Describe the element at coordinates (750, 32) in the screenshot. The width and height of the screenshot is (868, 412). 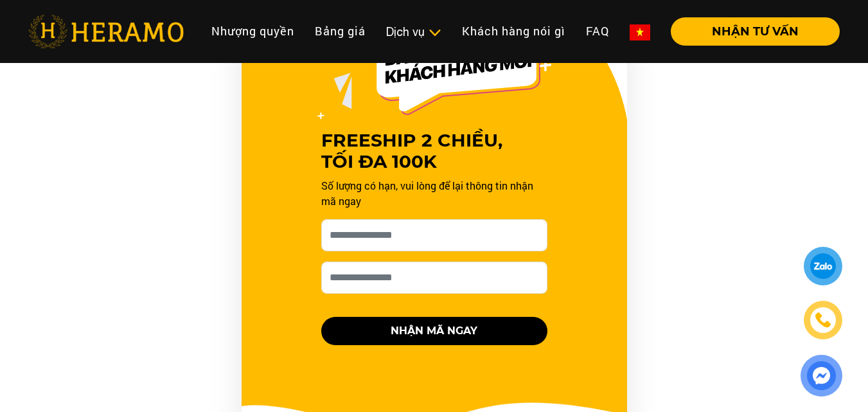
I see `a: NHẬN TƯ VẤN` at that location.